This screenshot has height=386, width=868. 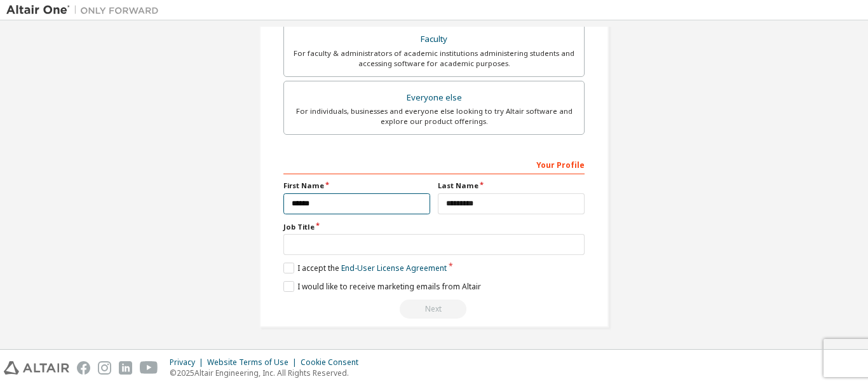 I want to click on img: linkedin.svg, so click(x=125, y=367).